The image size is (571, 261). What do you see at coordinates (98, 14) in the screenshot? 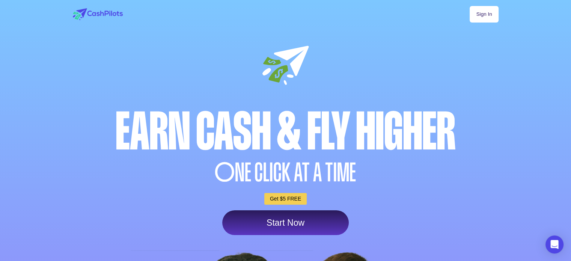
I see `img: logo` at bounding box center [98, 14].